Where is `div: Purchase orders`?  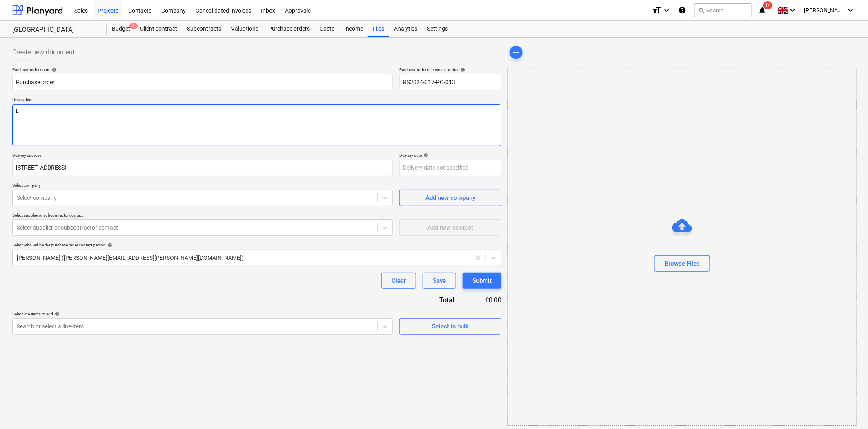 div: Purchase orders is located at coordinates (289, 29).